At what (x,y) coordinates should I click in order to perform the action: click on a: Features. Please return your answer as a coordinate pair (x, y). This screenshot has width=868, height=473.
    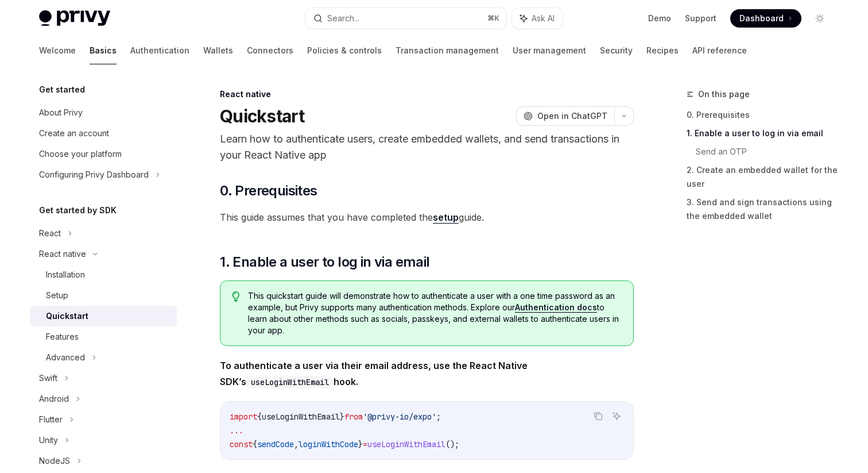
    Looking at the image, I should click on (103, 337).